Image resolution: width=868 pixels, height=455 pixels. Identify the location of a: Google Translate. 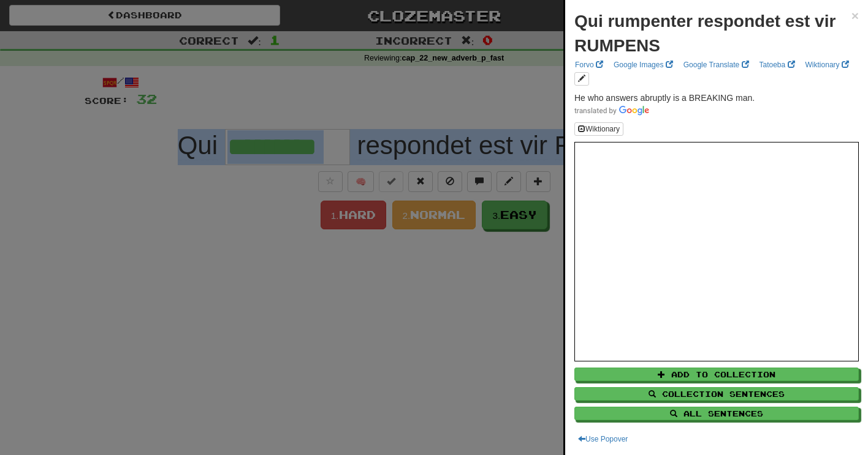
(715, 65).